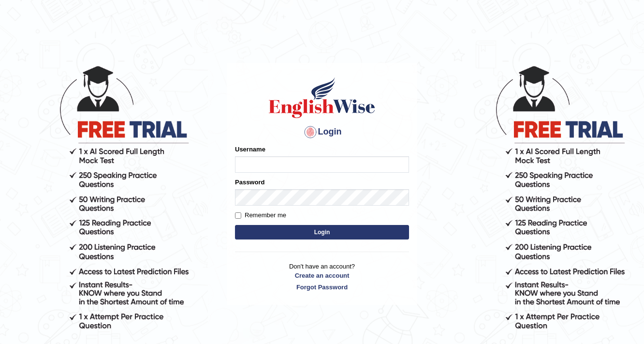  What do you see at coordinates (322, 287) in the screenshot?
I see `a: Forgot Password` at bounding box center [322, 287].